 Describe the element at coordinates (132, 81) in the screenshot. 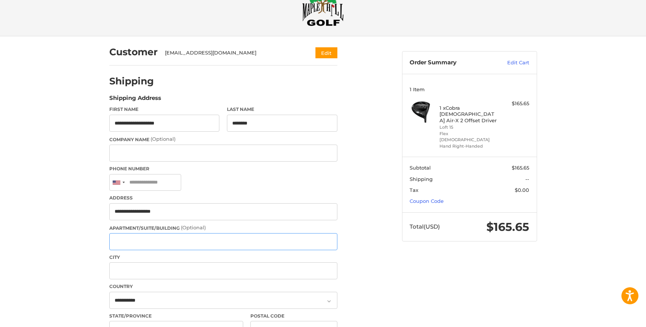

I see `h2: Shipping` at that location.